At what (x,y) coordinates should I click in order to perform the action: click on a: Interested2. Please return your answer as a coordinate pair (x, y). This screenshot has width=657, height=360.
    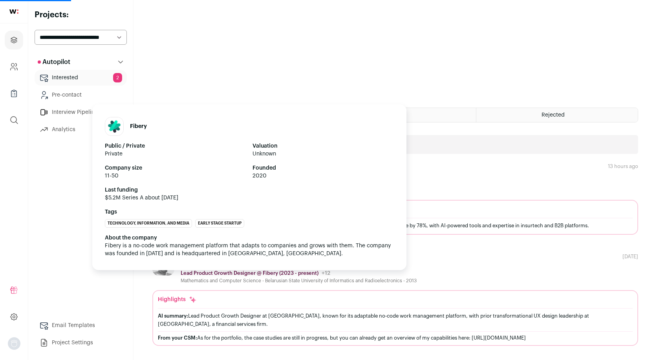
    Looking at the image, I should click on (80, 78).